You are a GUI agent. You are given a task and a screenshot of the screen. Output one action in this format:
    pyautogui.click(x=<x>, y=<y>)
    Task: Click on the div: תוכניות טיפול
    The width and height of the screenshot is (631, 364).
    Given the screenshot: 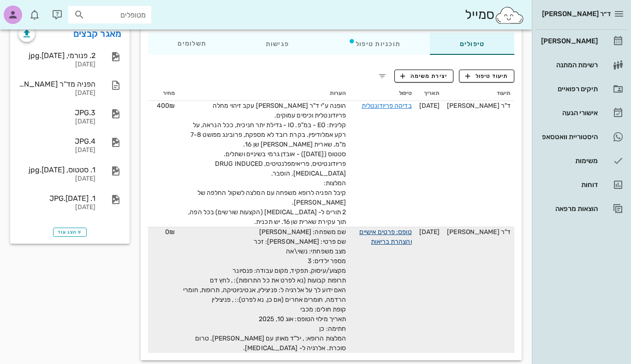 What is the action you would take?
    pyautogui.click(x=375, y=44)
    